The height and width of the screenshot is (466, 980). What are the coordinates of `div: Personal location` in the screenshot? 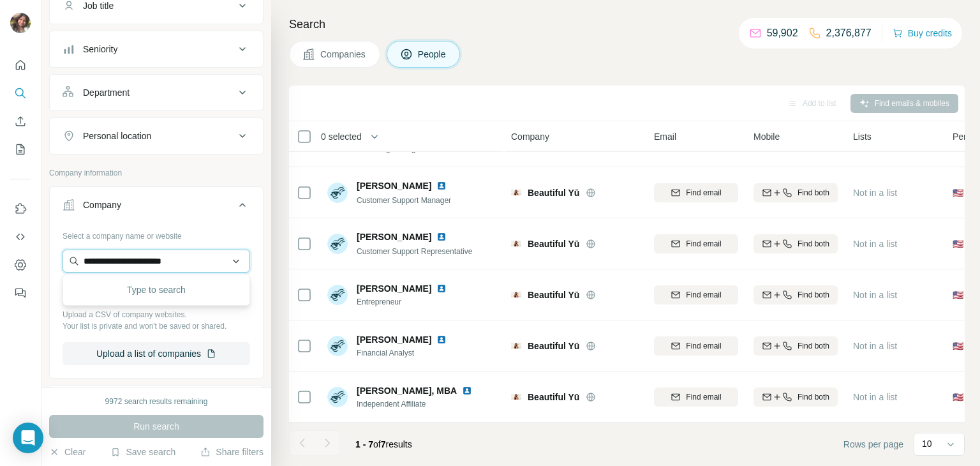 It's located at (117, 136).